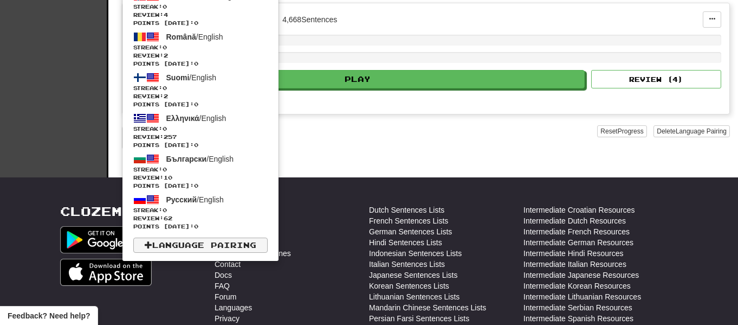 The width and height of the screenshot is (738, 325). I want to click on button: Play, so click(358, 79).